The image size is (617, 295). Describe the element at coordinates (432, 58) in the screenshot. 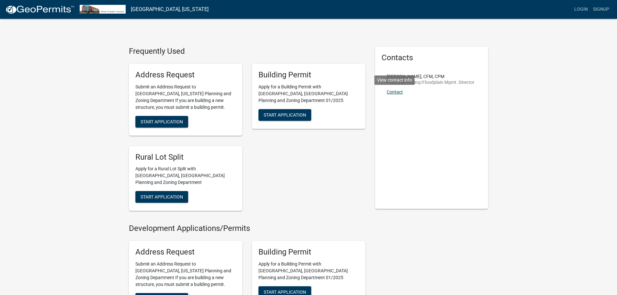

I see `h5: Contacts` at that location.